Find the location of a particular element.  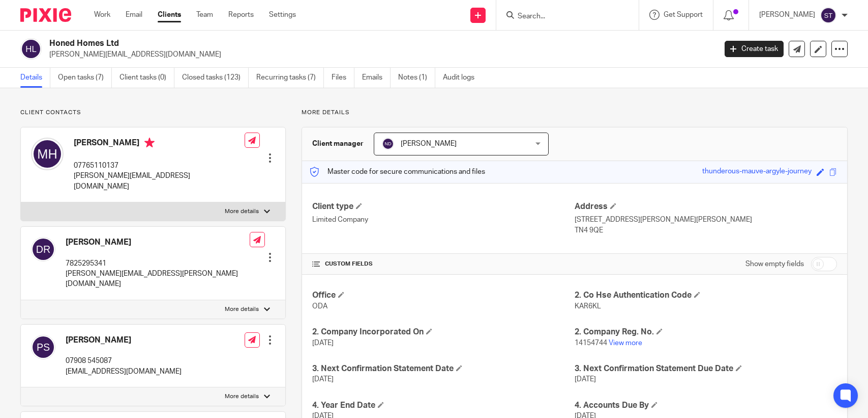

p: Client contacts is located at coordinates (153, 112).